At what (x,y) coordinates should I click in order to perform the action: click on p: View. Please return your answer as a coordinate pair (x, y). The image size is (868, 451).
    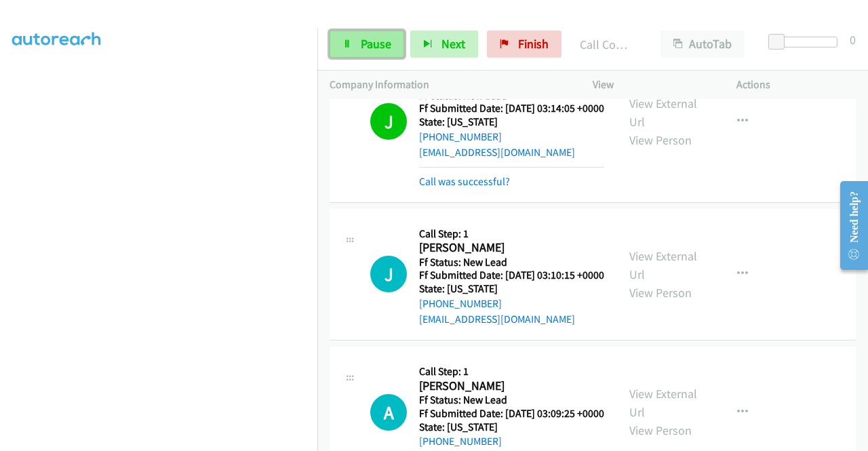
    Looking at the image, I should click on (652, 85).